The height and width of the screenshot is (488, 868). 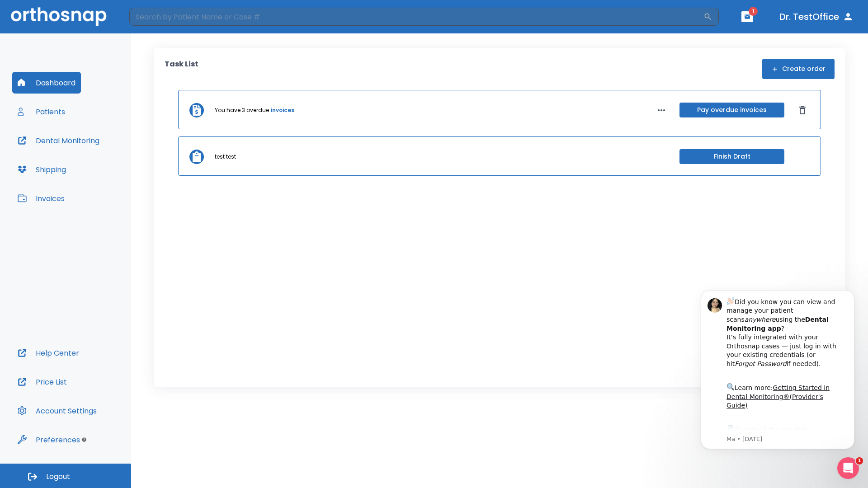 I want to click on a: Shipping, so click(x=42, y=169).